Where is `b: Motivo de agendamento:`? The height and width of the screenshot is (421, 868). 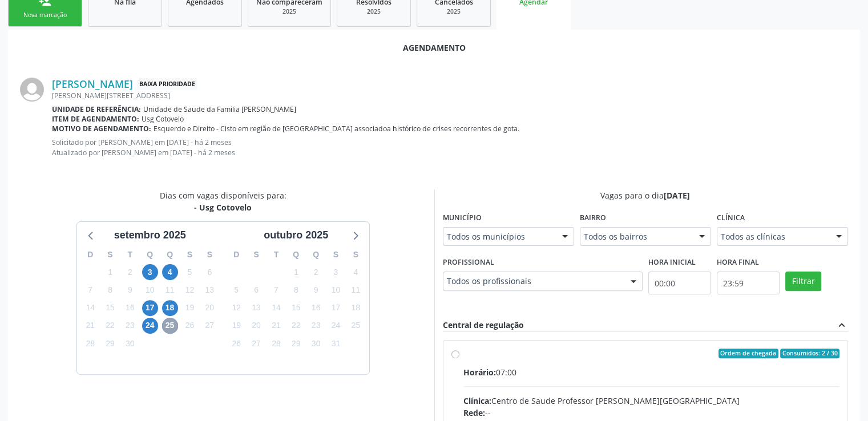 b: Motivo de agendamento: is located at coordinates (102, 129).